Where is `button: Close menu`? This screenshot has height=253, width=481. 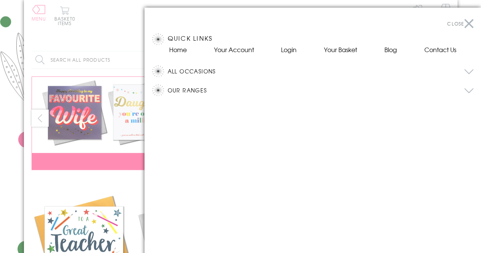 button: Close menu is located at coordinates (460, 24).